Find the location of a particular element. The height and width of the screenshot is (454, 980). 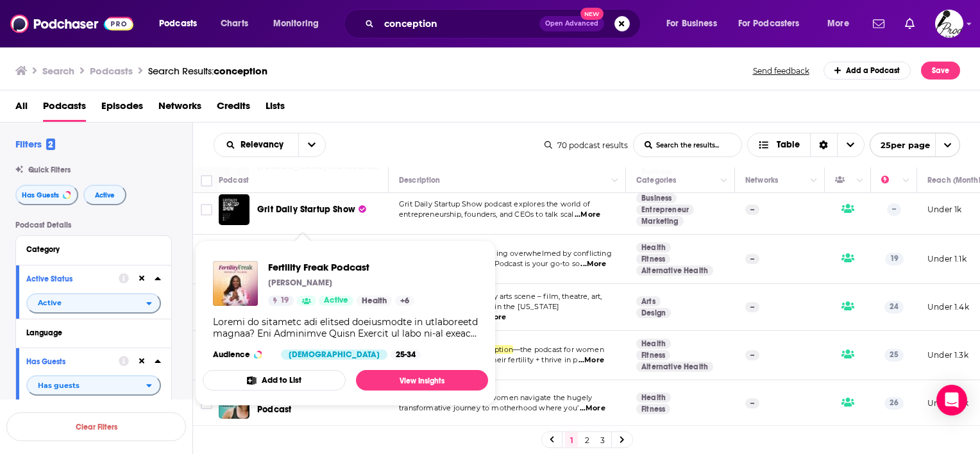

div: Podcast is located at coordinates (233, 180).